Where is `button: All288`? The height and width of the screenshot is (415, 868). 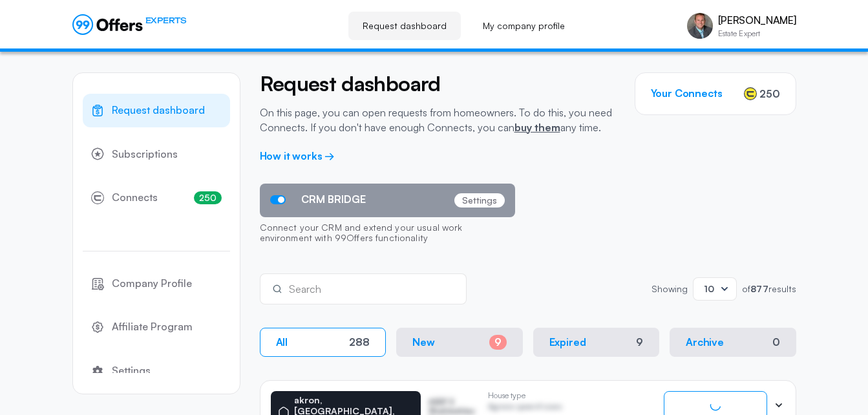
button: All288 is located at coordinates (323, 342).